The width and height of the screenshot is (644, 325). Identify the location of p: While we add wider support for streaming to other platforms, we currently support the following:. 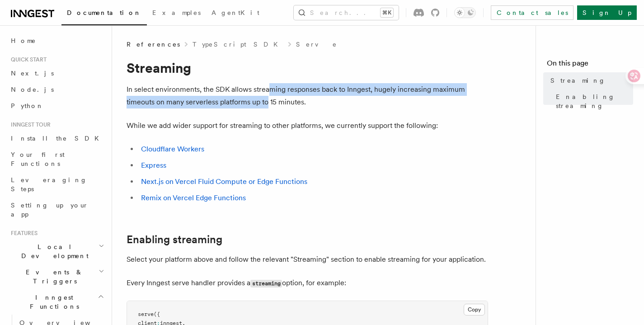
(307, 126).